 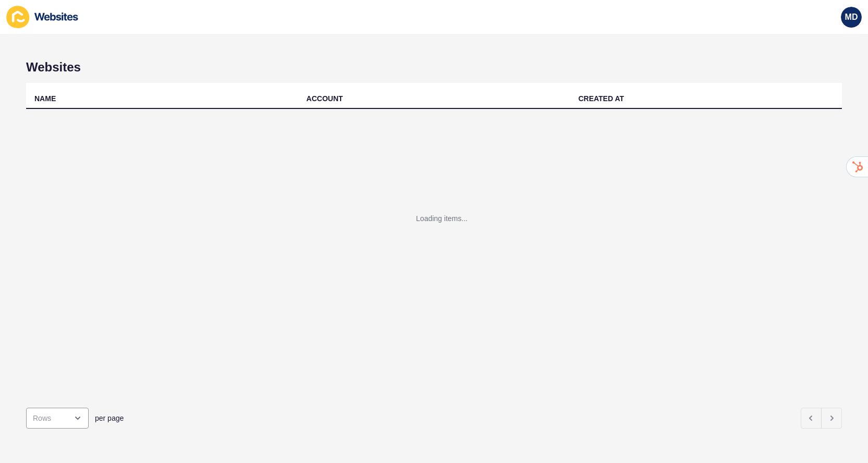 I want to click on div: ACCOUNT, so click(x=325, y=99).